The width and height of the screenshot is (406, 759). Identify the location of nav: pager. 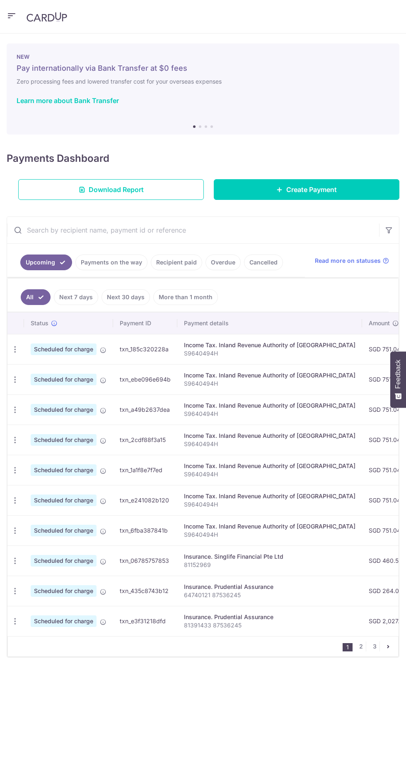
(370, 647).